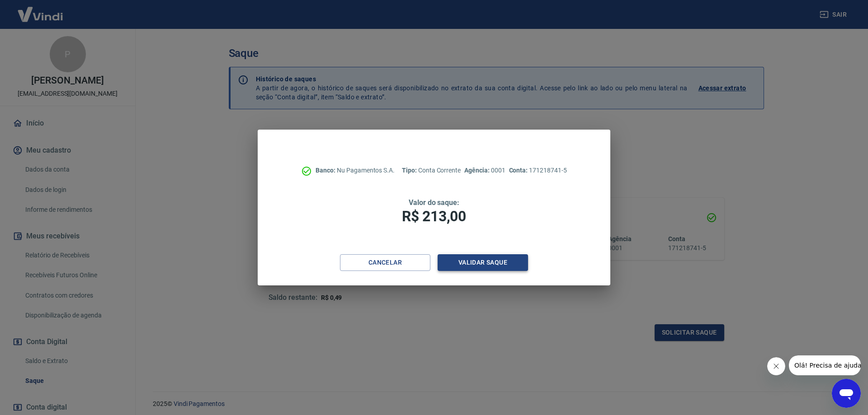 This screenshot has width=868, height=415. What do you see at coordinates (434, 202) in the screenshot?
I see `span: Valor do saque:` at bounding box center [434, 202].